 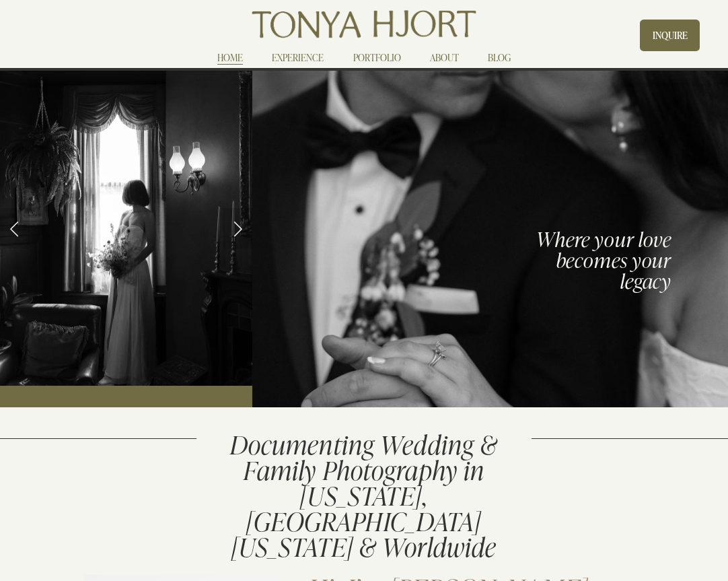 What do you see at coordinates (587, 260) in the screenshot?
I see `h3: Where your love becomes your legacy` at bounding box center [587, 260].